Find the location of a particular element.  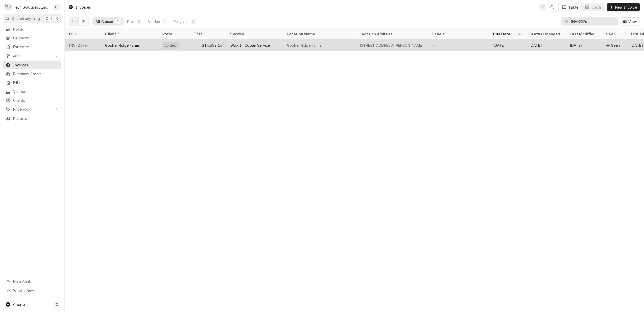

button: Open search is located at coordinates (553, 7).